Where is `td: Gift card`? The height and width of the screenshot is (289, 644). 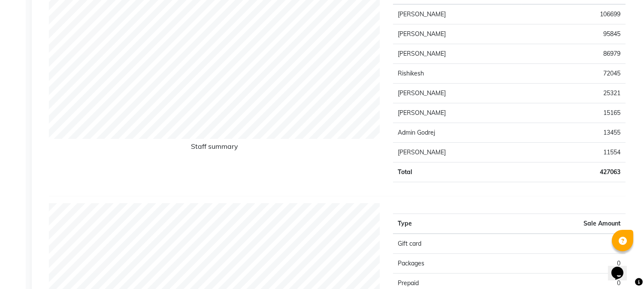 td: Gift card is located at coordinates (451, 244).